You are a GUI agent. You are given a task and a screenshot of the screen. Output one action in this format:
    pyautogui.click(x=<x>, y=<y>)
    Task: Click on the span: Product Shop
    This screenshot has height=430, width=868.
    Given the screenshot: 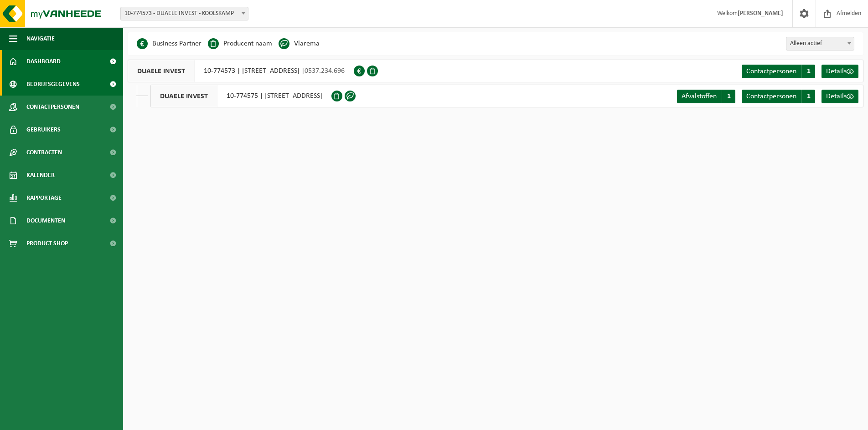 What is the action you would take?
    pyautogui.click(x=47, y=244)
    